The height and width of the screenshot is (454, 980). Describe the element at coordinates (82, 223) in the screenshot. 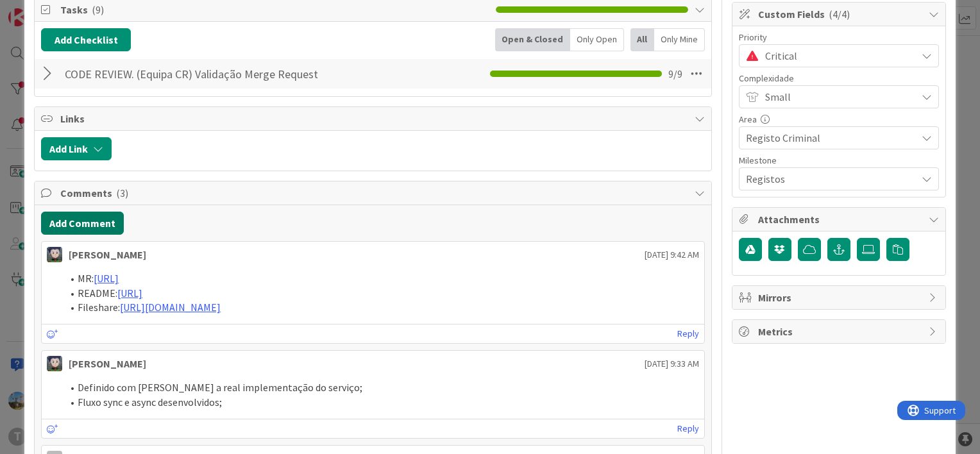

I see `button: Add Comment` at that location.